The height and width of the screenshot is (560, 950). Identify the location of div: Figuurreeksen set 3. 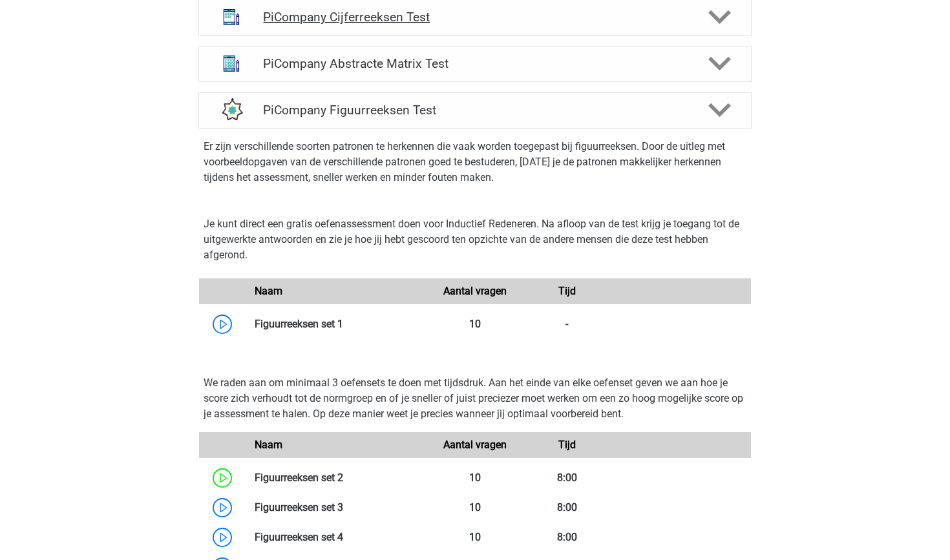
(337, 507).